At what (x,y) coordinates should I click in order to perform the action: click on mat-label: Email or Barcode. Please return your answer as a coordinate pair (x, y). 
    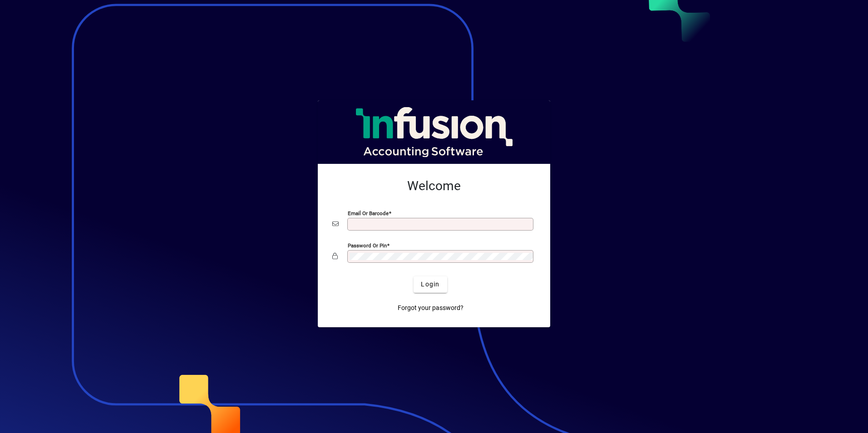
    Looking at the image, I should click on (368, 213).